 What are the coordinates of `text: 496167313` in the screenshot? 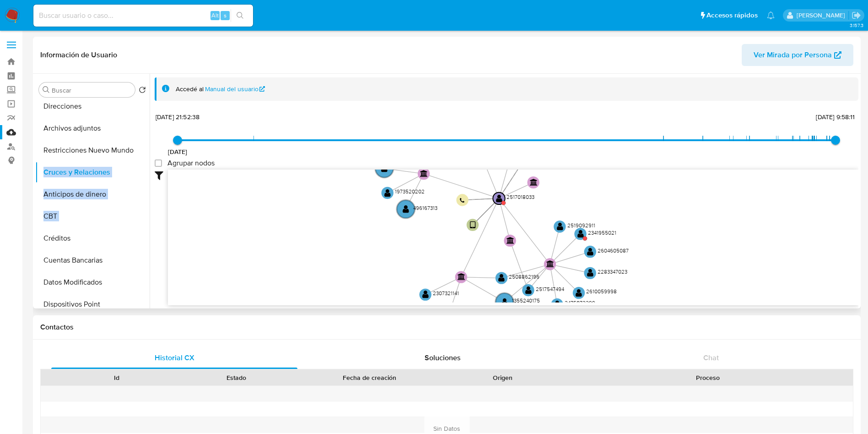 It's located at (425, 208).